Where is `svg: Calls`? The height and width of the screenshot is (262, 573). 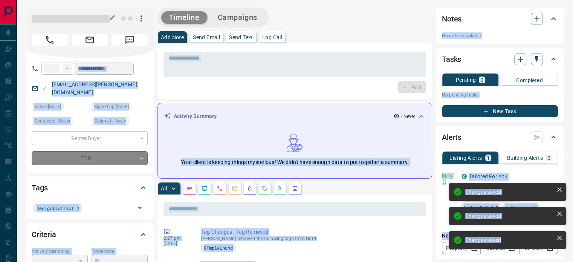
svg: Calls is located at coordinates (220, 188).